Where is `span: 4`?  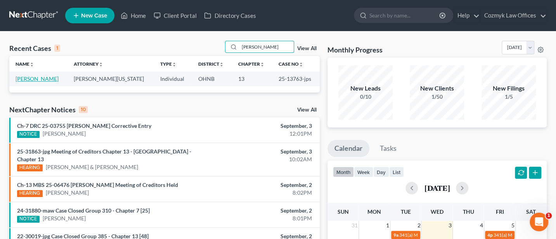
span: 4 is located at coordinates (482, 225).